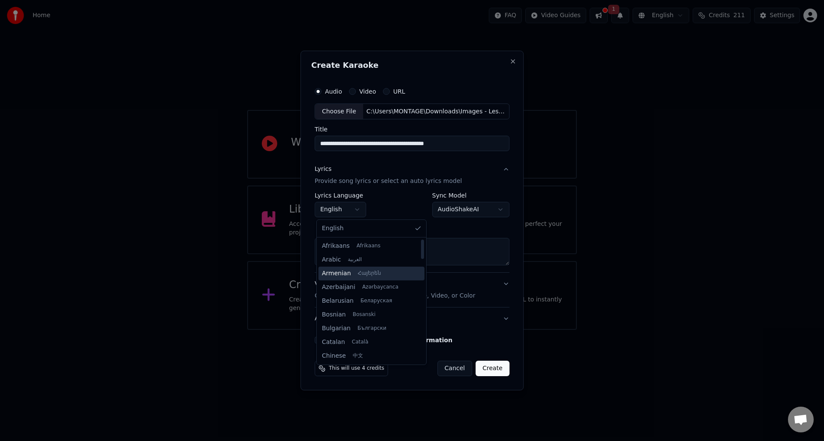 The image size is (824, 441). Describe the element at coordinates (354, 260) in the screenshot. I see `span: العربية` at that location.